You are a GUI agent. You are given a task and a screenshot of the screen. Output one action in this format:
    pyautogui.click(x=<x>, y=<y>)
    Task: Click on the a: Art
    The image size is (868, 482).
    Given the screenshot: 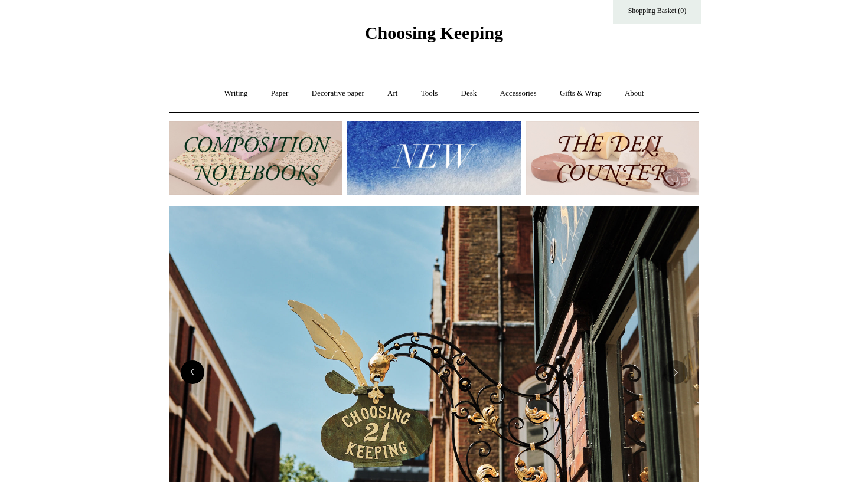 What is the action you would take?
    pyautogui.click(x=392, y=93)
    